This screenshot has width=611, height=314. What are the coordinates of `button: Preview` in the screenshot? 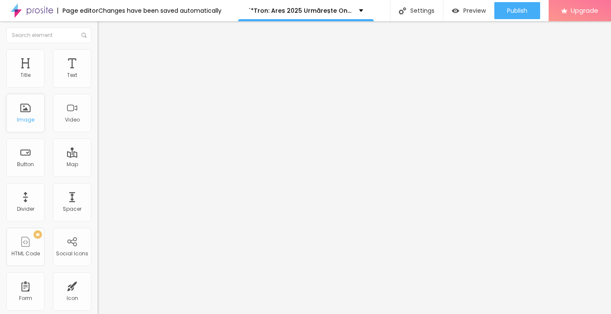 It's located at (469, 11).